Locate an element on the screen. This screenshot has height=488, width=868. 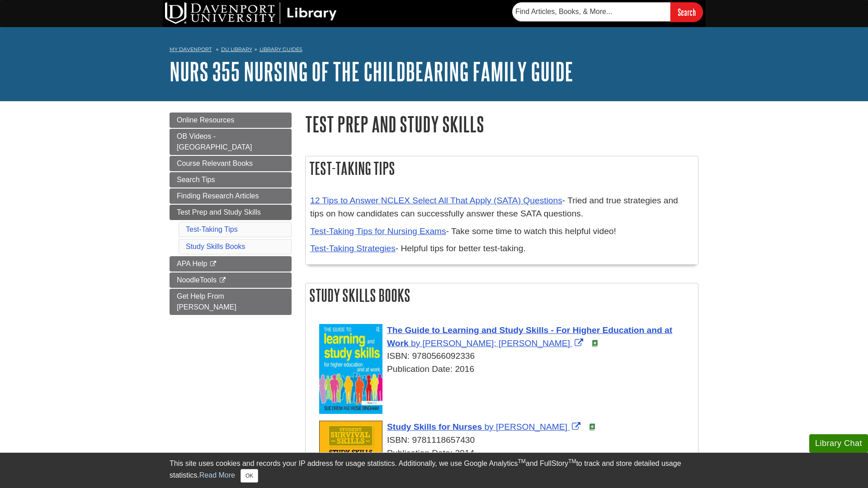
p: - Take some time to watch this helpful video! is located at coordinates (502, 232).